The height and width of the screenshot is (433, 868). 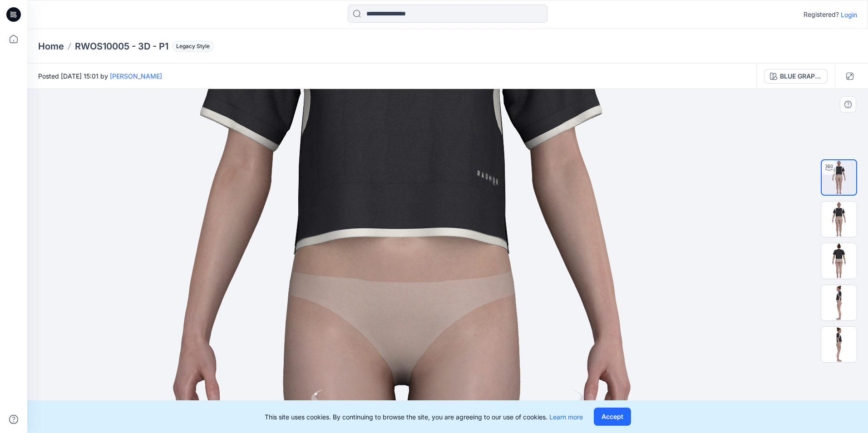 What do you see at coordinates (566, 417) in the screenshot?
I see `a: Learn more` at bounding box center [566, 417].